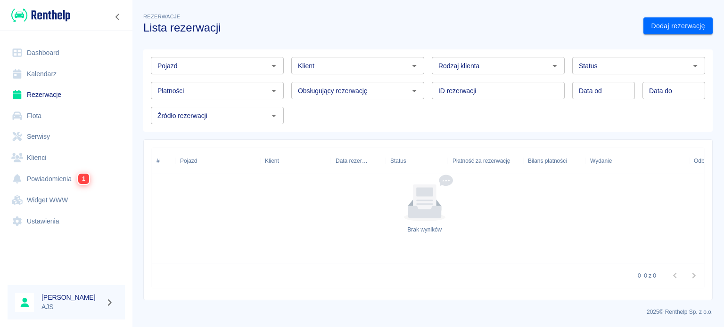  What do you see at coordinates (66, 116) in the screenshot?
I see `a: Flota` at bounding box center [66, 116].